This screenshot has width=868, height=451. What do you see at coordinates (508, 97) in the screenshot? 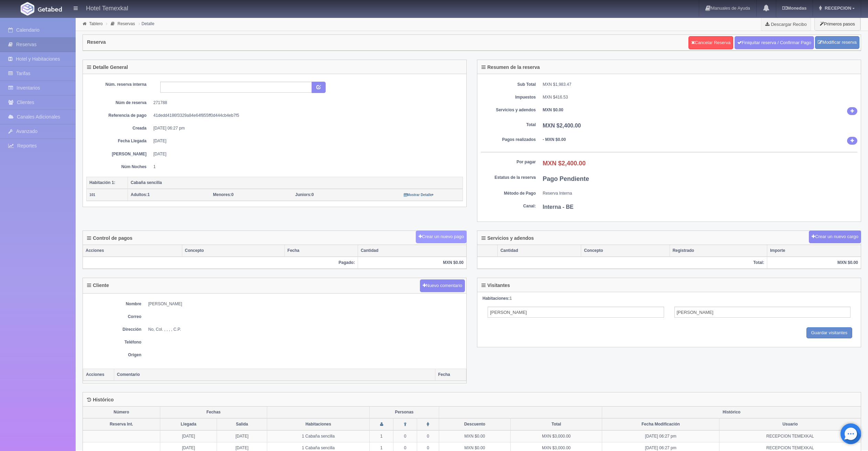
I see `dt: Impuestos` at bounding box center [508, 97].